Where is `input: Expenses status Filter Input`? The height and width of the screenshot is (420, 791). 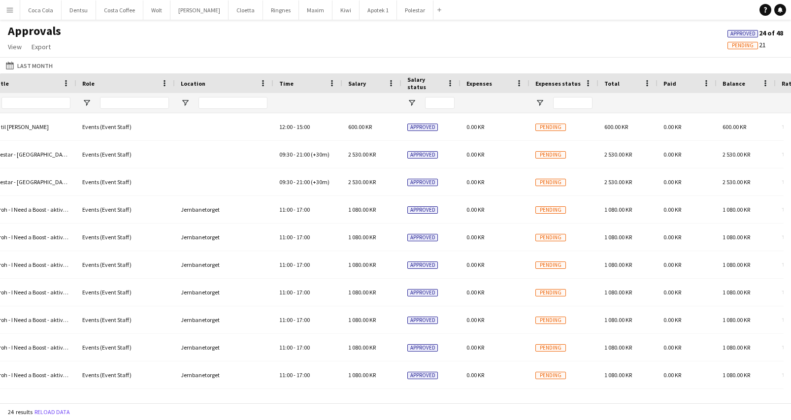 input: Expenses status Filter Input is located at coordinates (573, 103).